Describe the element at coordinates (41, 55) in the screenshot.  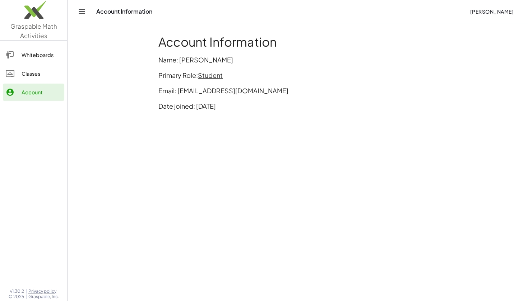
I see `div: Whiteboards` at that location.